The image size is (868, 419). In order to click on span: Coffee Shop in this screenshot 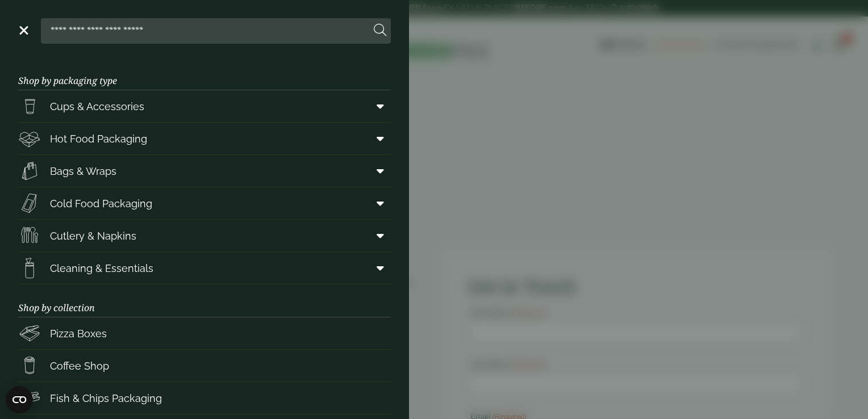, I will do `click(79, 366)`.